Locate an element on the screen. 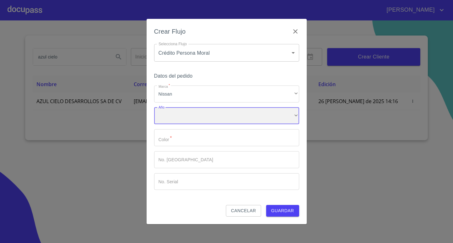  div: Crédito Persona Moral is located at coordinates (226, 53).